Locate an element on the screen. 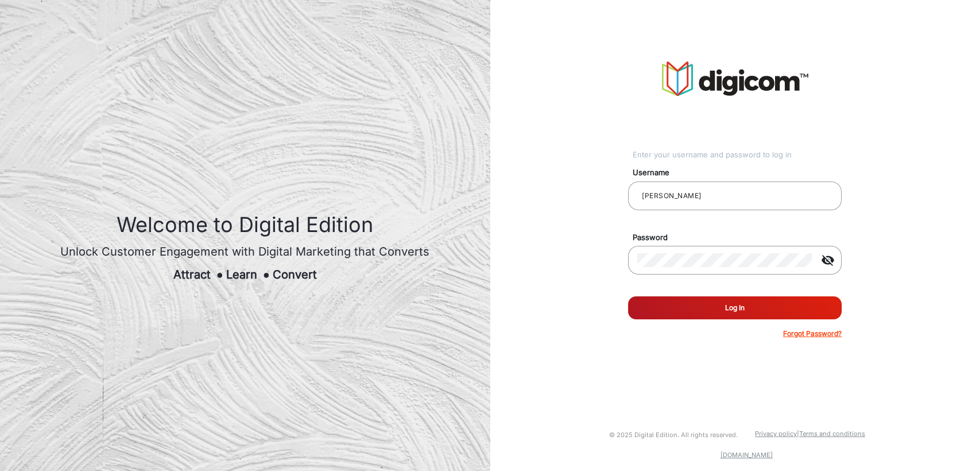 This screenshot has height=471, width=980. div: Attract Learn Convert is located at coordinates (244, 274).